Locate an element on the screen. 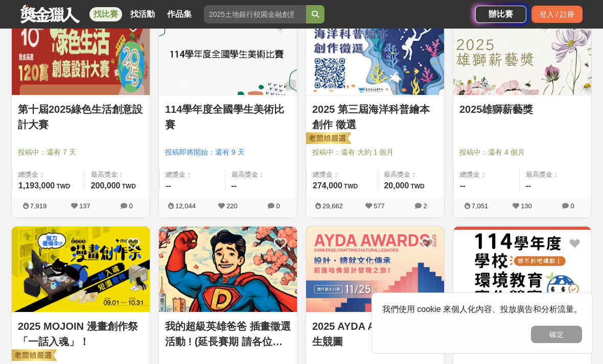  span: 1,193,000 is located at coordinates (36, 185).